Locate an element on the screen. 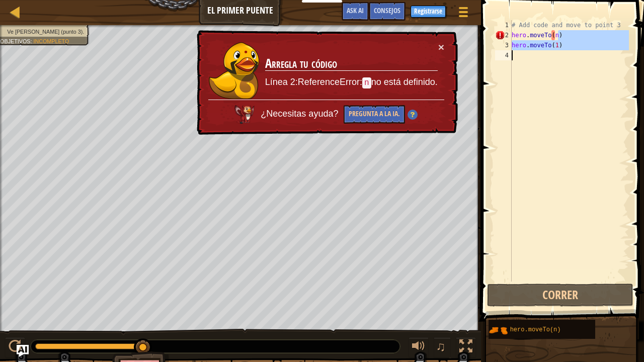 The height and width of the screenshot is (362, 644). code: n is located at coordinates (367, 83).